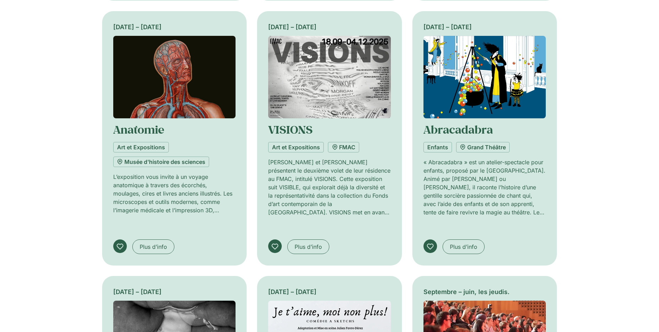  What do you see at coordinates (291, 129) in the screenshot?
I see `a: VISIONS` at bounding box center [291, 129].